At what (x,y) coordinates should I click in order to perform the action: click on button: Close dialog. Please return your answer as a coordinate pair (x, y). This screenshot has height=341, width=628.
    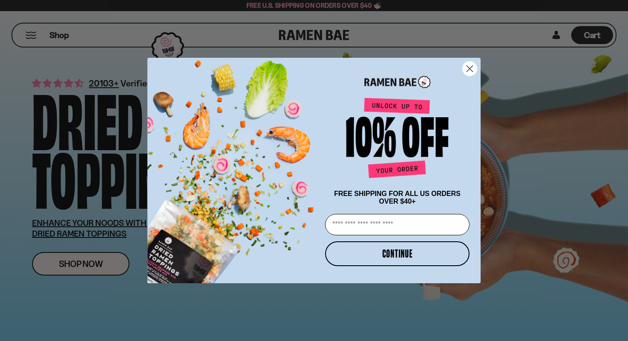
    Looking at the image, I should click on (470, 68).